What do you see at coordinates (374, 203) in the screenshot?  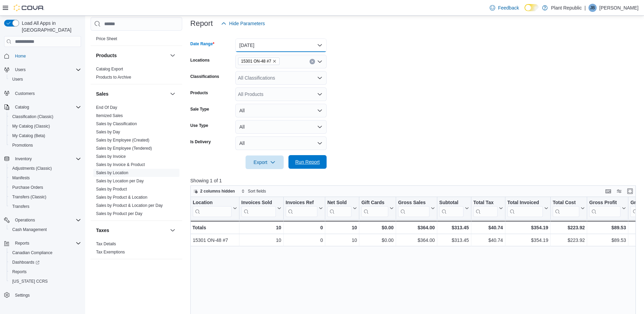 I see `div: Gift Cards` at bounding box center [374, 203].